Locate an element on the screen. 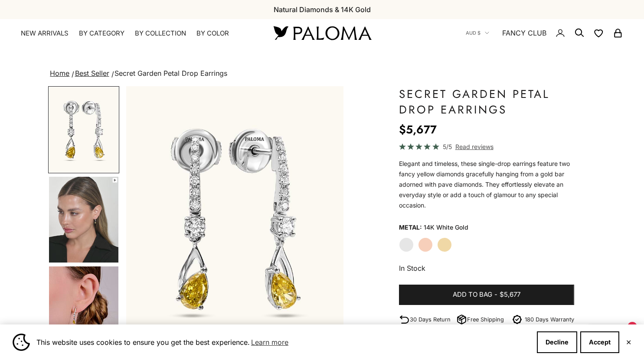 The width and height of the screenshot is (644, 360). span: This website uses cookies to ensure you get the best experience. is located at coordinates (283, 342).